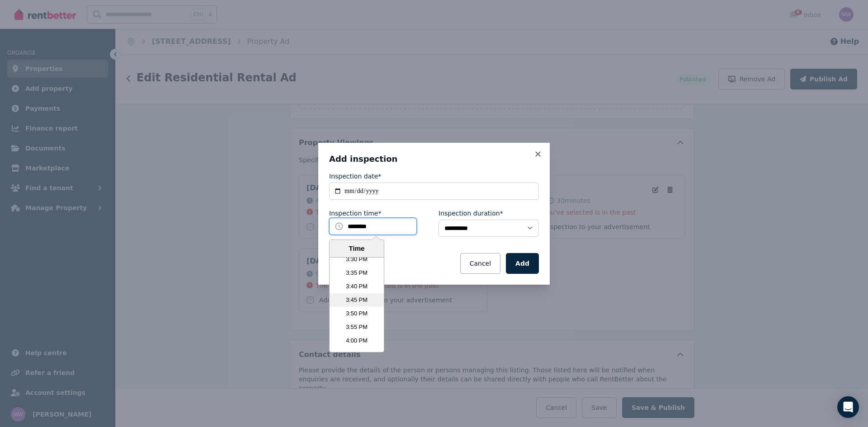 The height and width of the screenshot is (427, 868). I want to click on button: Add, so click(522, 263).